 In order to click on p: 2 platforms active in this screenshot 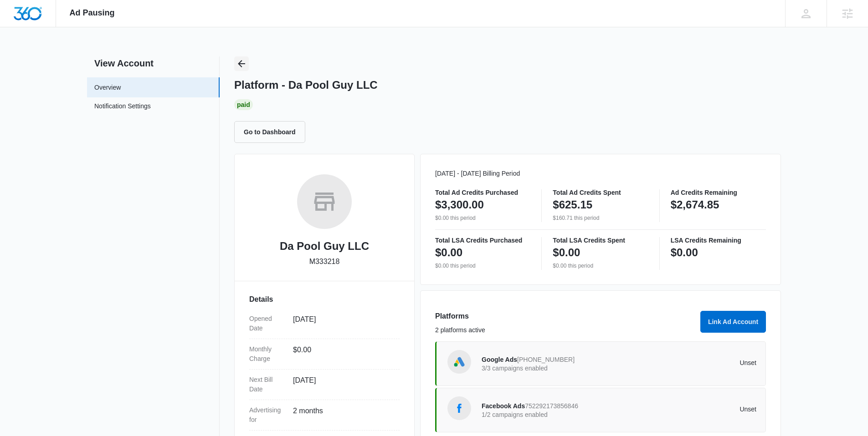, I will do `click(565, 330)`.